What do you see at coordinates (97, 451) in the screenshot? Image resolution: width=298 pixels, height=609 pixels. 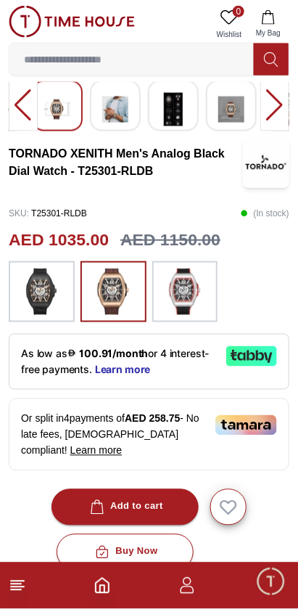 I see `span: Learn more` at bounding box center [97, 451].